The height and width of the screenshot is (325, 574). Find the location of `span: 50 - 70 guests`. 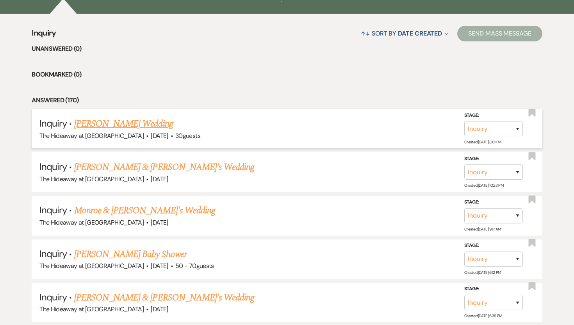

span: 50 - 70 guests is located at coordinates (195, 266).